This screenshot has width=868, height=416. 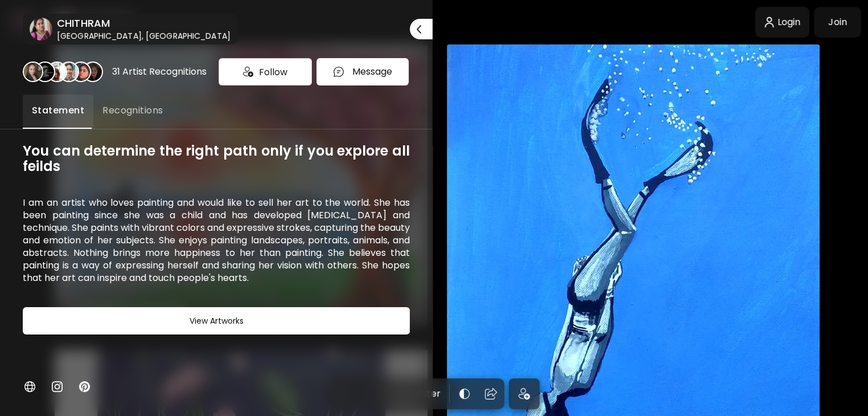 What do you see at coordinates (160, 72) in the screenshot?
I see `div: 31 Artist Recognitions` at bounding box center [160, 72].